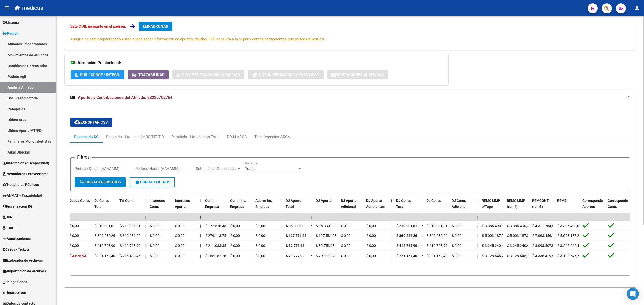 The image size is (644, 305). I want to click on span: $ 211.033.359,31, so click(219, 245).